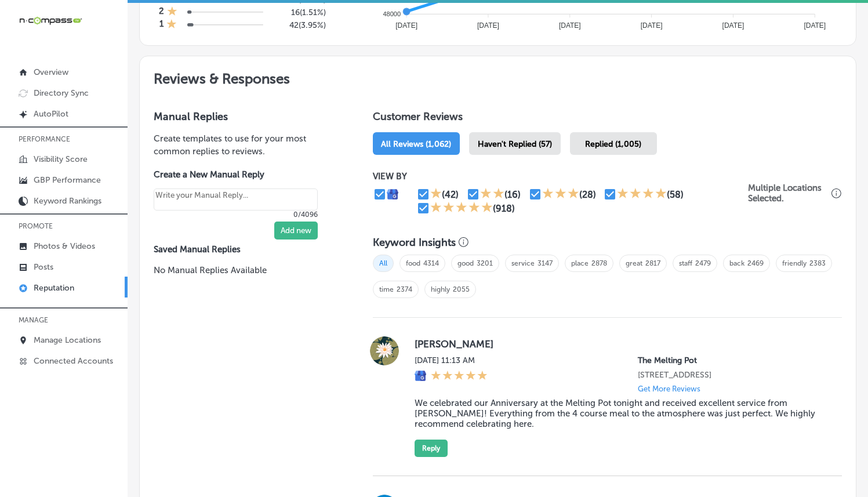  Describe the element at coordinates (642, 195) in the screenshot. I see `div: 4 Stars` at that location.